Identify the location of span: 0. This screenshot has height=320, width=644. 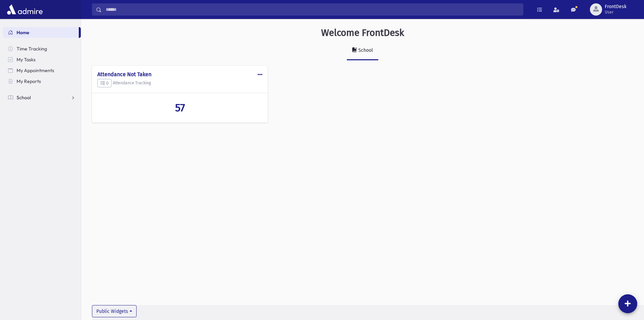
(105, 83).